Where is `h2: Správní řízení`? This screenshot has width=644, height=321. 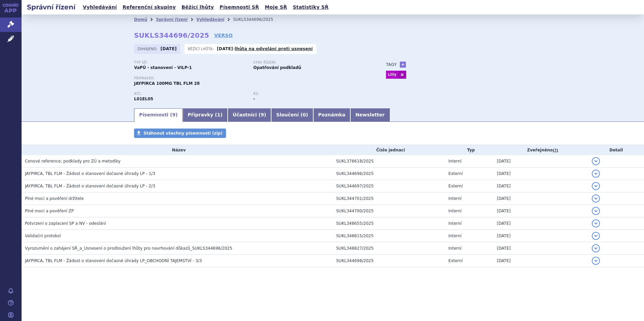 h2: Správní řízení is located at coordinates (51, 7).